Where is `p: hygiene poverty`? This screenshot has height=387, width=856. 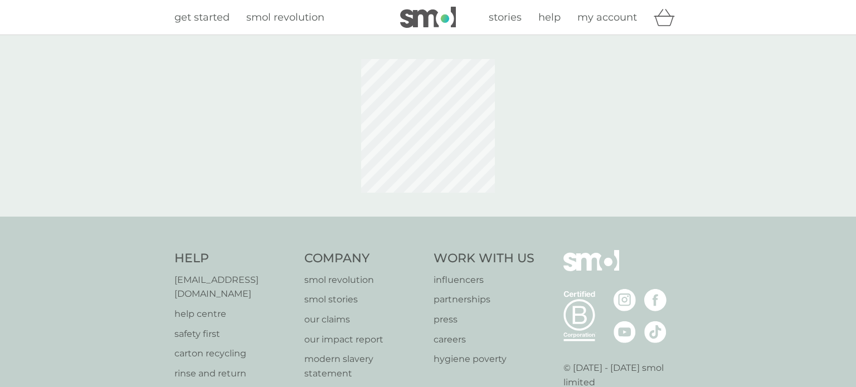
p: hygiene poverty is located at coordinates (484, 359).